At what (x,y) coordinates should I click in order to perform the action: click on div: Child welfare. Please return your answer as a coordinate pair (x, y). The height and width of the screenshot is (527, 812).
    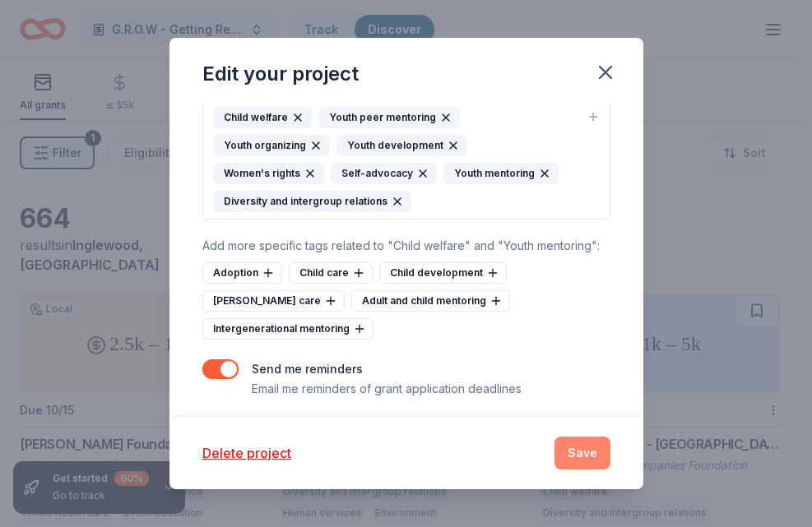
    Looking at the image, I should click on (262, 118).